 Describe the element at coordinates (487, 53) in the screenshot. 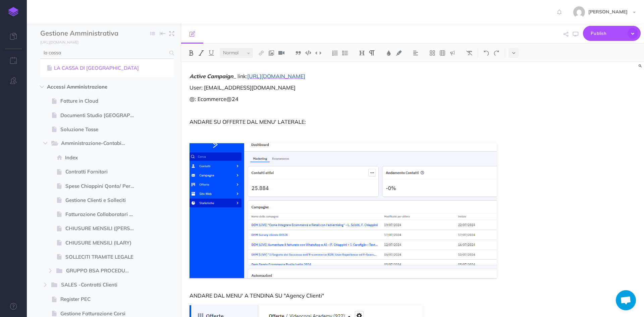

I see `img: Undo` at that location.